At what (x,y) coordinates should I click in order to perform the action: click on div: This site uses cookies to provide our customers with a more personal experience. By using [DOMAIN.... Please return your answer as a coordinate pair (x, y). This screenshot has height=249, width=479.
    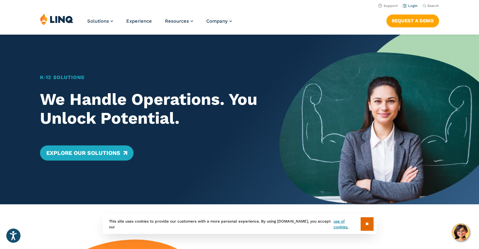
    Looking at the image, I should click on (240, 224).